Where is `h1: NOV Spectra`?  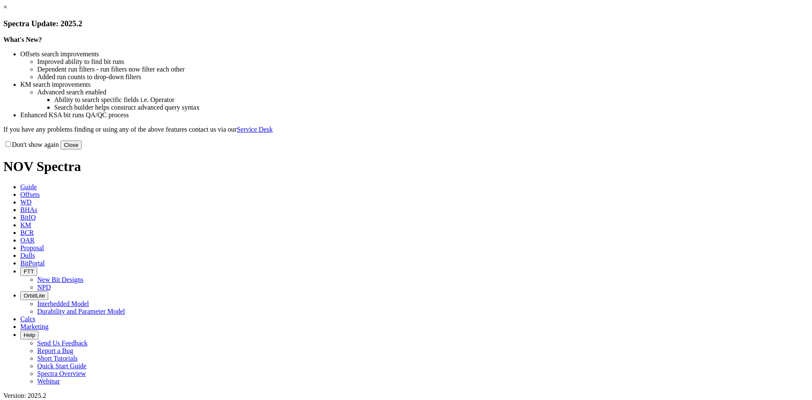
h1: NOV Spectra is located at coordinates (406, 166).